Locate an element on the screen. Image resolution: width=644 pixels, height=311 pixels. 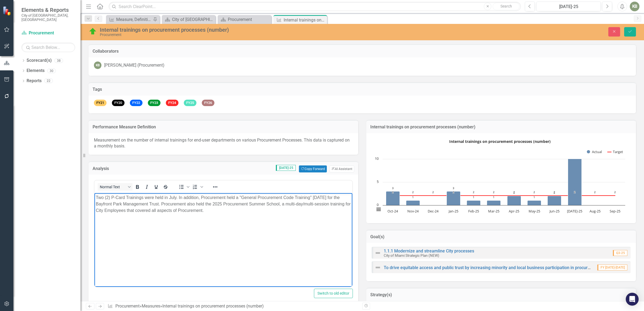
div: Measure, Definition, Intention, Source is located at coordinates (134, 20).